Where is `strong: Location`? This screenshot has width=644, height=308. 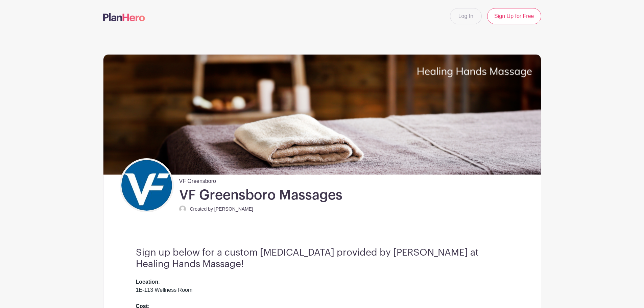 strong: Location is located at coordinates (147, 282).